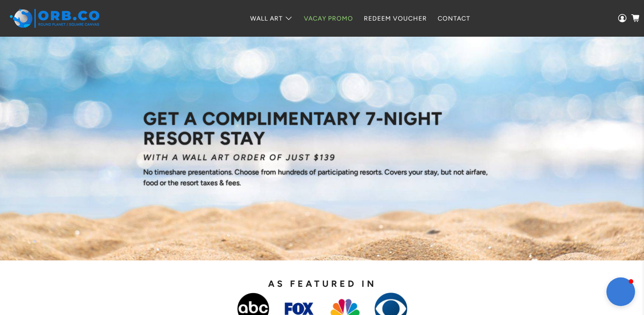 The image size is (644, 315). Describe the element at coordinates (396, 18) in the screenshot. I see `a: Redeem Voucher` at that location.